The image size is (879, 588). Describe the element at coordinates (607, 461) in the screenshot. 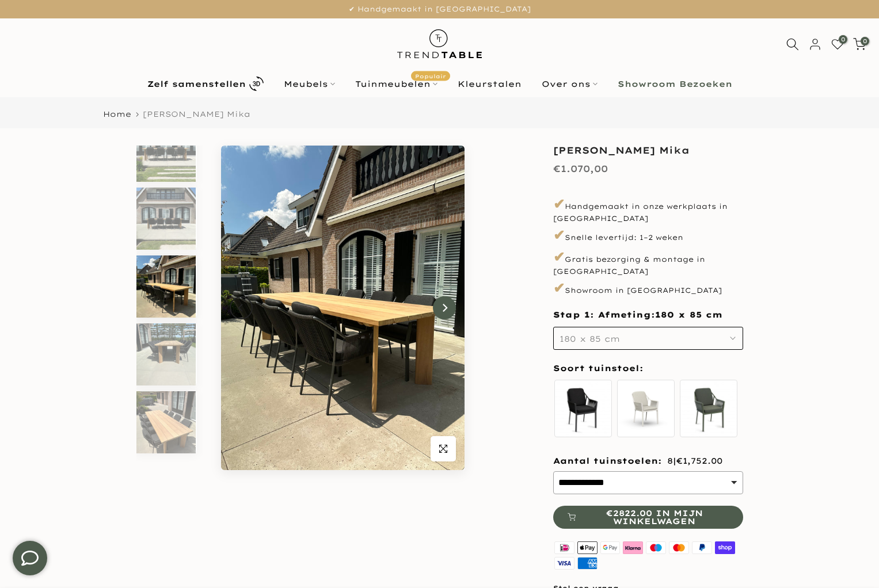

I see `span: Aantal tuinstoelen:` at that location.